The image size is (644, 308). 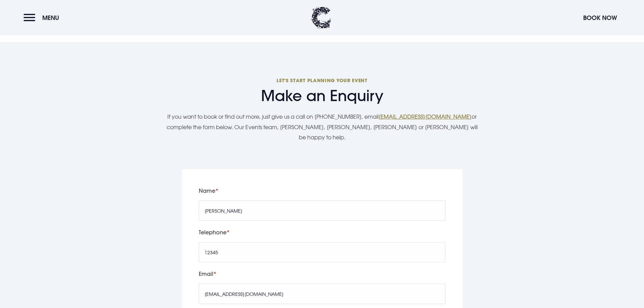 I want to click on label: Name, so click(x=322, y=191).